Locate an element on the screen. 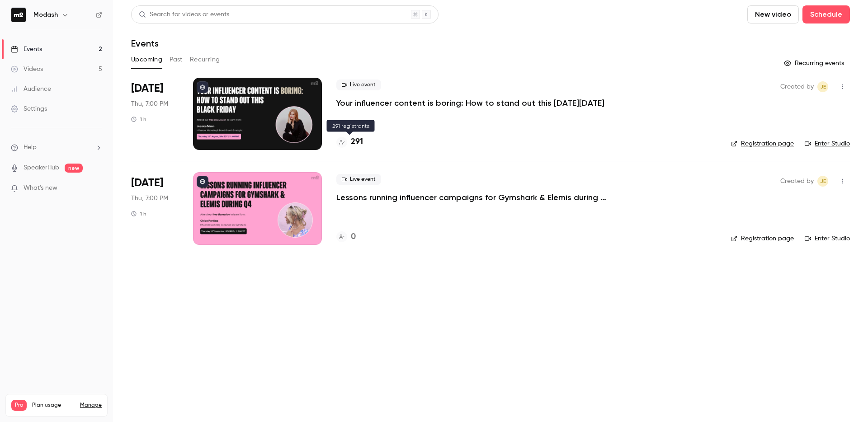 The width and height of the screenshot is (868, 422). h6: Modash is located at coordinates (45, 15).